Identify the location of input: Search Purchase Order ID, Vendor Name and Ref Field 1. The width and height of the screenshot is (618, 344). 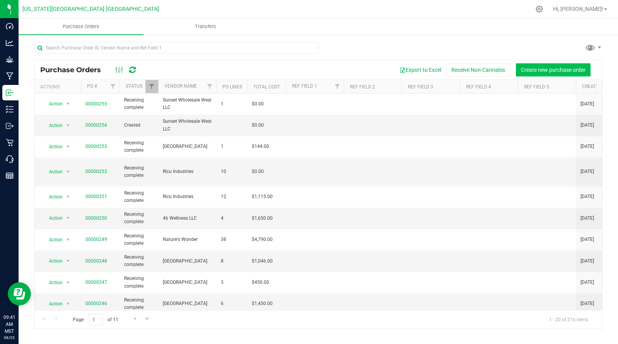
(176, 48).